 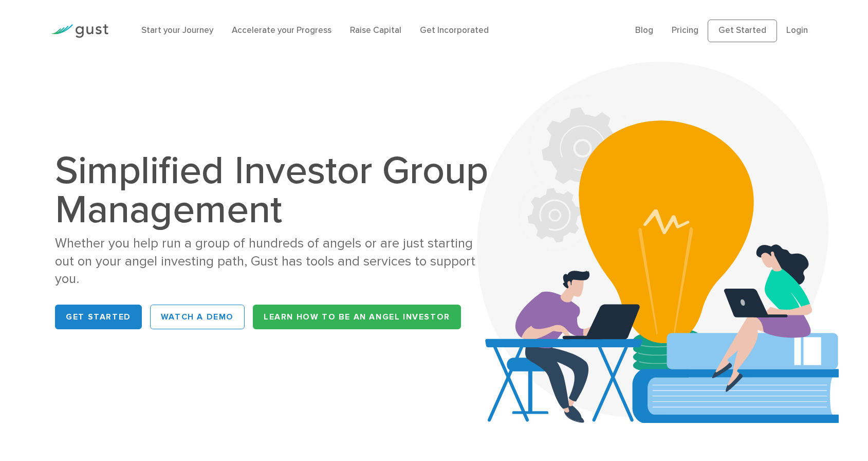 What do you see at coordinates (798, 30) in the screenshot?
I see `a: Login` at bounding box center [798, 30].